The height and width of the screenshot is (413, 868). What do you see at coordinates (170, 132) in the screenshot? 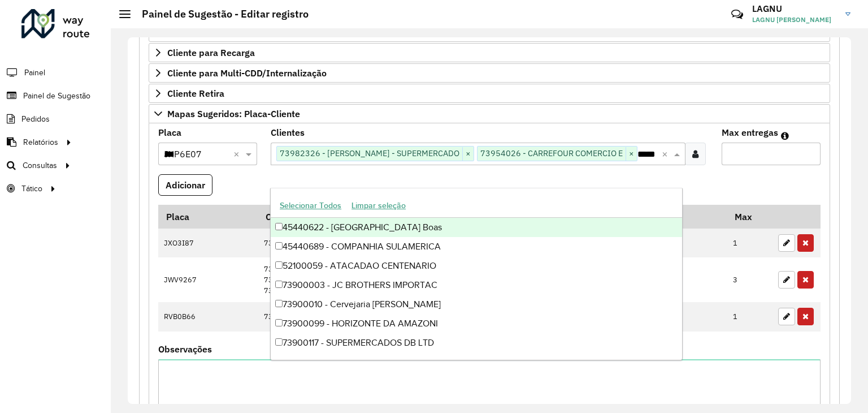
I see `label: Placa` at bounding box center [170, 132].